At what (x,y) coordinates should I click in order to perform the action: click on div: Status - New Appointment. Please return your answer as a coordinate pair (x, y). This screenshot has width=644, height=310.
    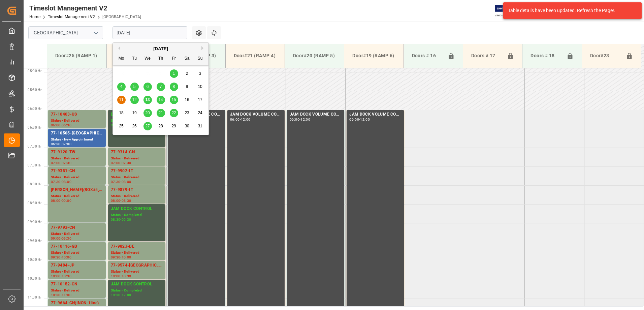
    Looking at the image, I should click on (77, 140).